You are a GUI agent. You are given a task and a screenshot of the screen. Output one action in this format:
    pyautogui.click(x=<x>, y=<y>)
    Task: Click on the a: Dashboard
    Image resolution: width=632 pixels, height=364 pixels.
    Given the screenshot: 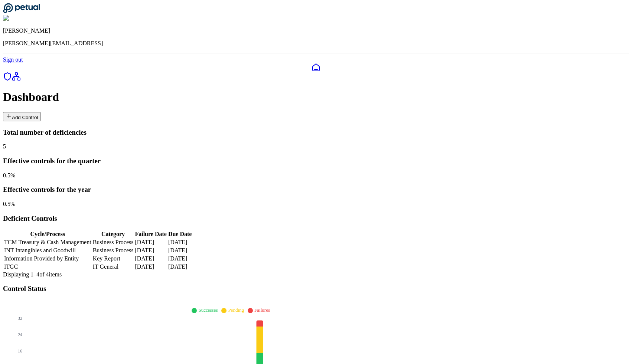 What is the action you would take?
    pyautogui.click(x=316, y=68)
    